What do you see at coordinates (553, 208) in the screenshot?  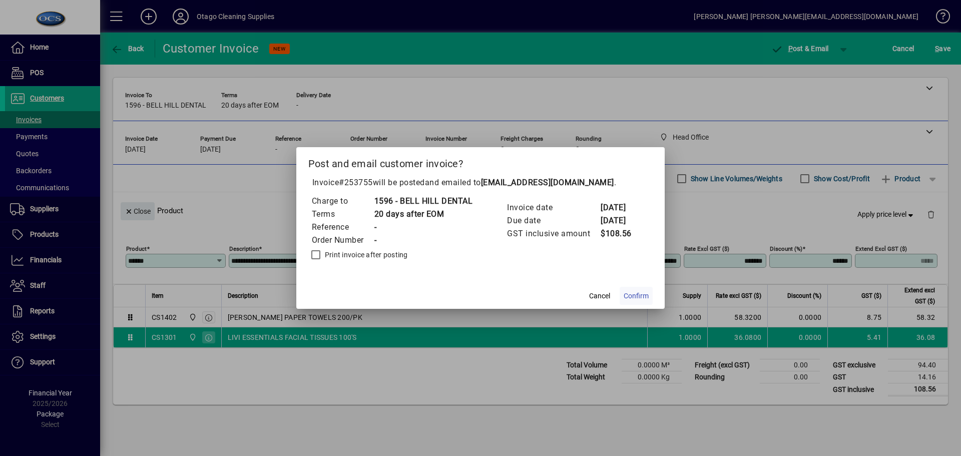 I see `td: Invoice date` at bounding box center [553, 208].